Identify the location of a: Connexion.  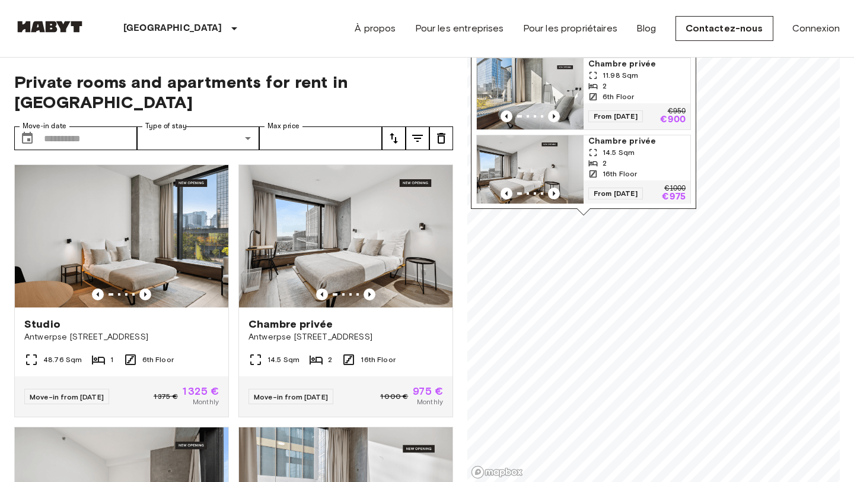
(816, 28).